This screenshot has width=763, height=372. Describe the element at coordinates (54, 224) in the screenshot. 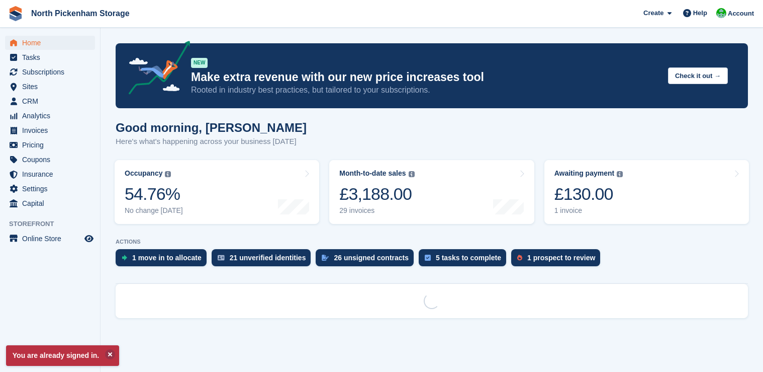

I see `span: Storefront` at that location.